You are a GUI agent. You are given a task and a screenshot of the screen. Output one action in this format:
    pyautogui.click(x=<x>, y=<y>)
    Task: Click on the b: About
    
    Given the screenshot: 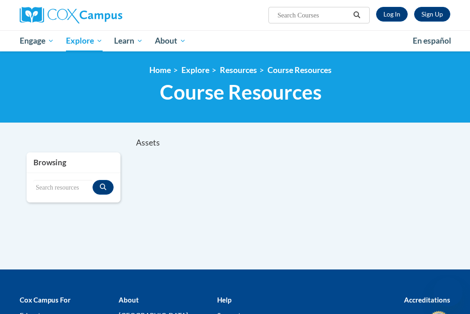 What is the action you would take?
    pyautogui.click(x=129, y=299)
    